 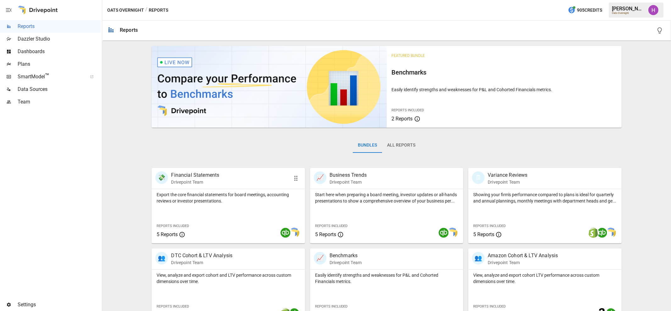 What do you see at coordinates (504, 72) in the screenshot?
I see `h6: Benchmarks` at bounding box center [504, 72].